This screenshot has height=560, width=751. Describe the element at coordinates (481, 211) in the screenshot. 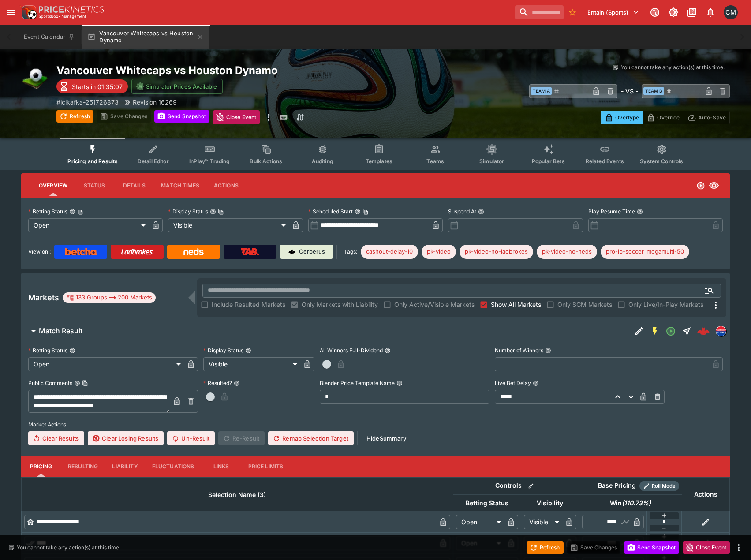

I see `button: Suspend At` at that location.